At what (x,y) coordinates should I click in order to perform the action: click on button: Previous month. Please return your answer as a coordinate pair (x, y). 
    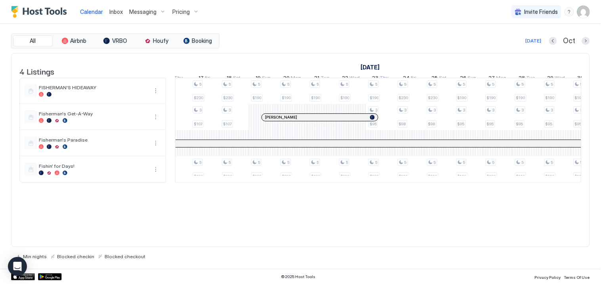
    Looking at the image, I should click on (553, 41).